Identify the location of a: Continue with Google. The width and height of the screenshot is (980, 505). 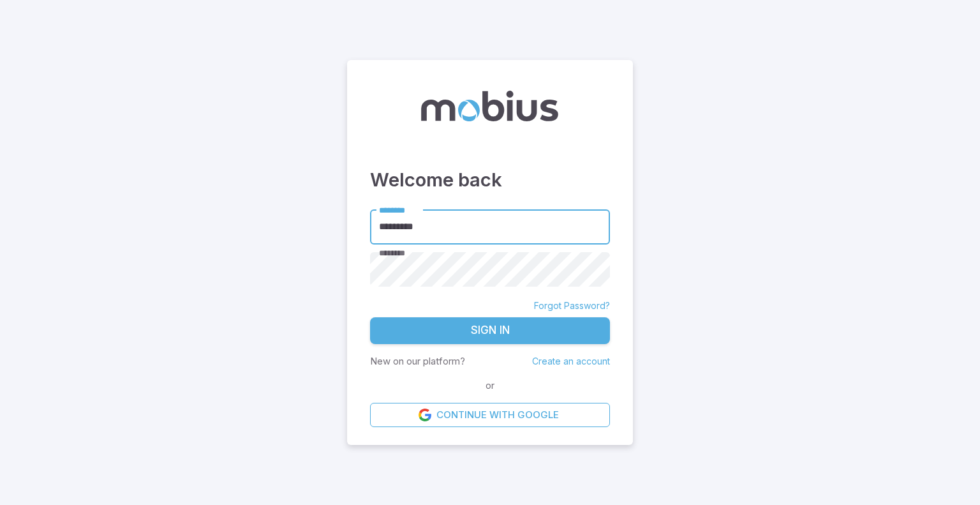
(490, 414).